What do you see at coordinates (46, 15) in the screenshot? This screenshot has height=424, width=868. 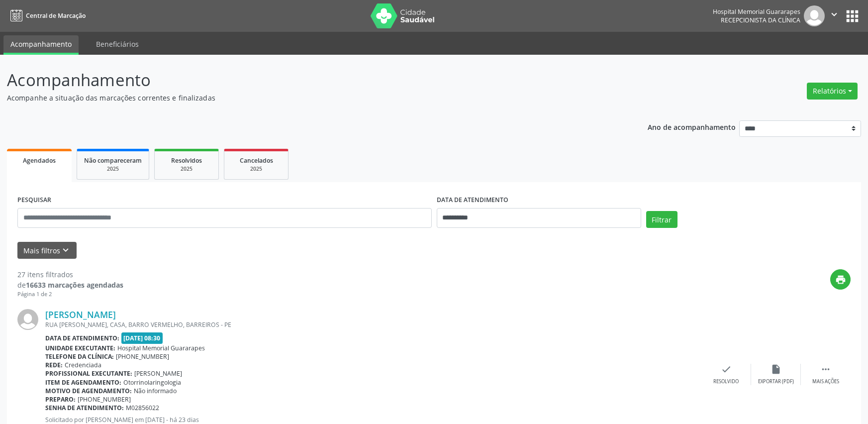 I see `a: Central de Marcação` at bounding box center [46, 15].